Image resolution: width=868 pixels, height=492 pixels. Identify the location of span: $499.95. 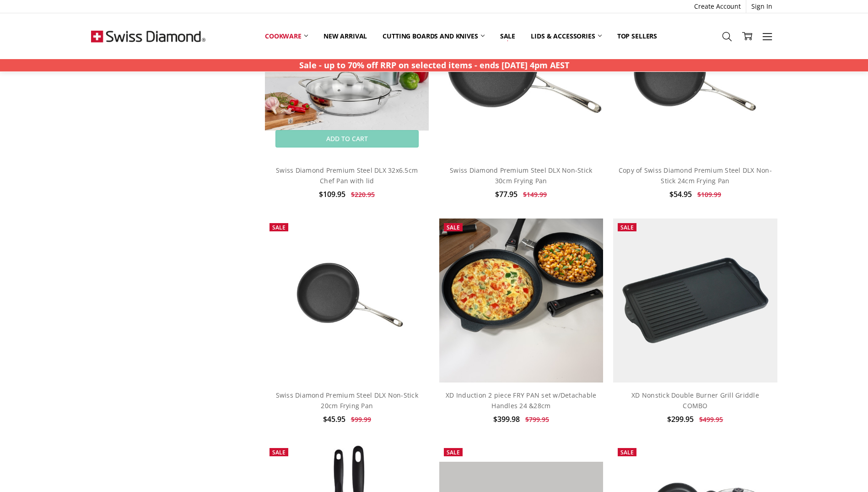
(711, 419).